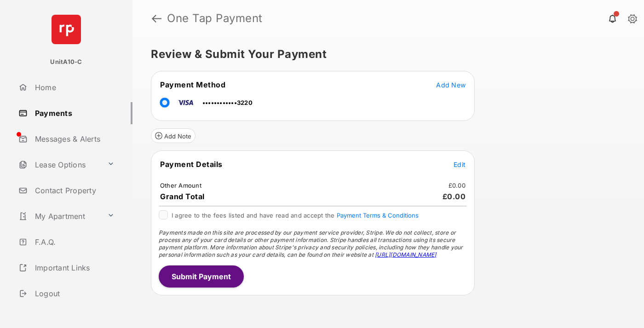 Image resolution: width=644 pixels, height=328 pixels. What do you see at coordinates (74, 88) in the screenshot?
I see `a: Home` at bounding box center [74, 88].